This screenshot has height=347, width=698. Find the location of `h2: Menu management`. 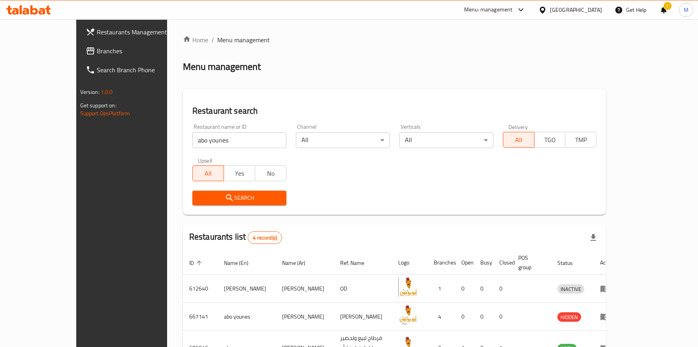

h2: Menu management is located at coordinates (222, 67).